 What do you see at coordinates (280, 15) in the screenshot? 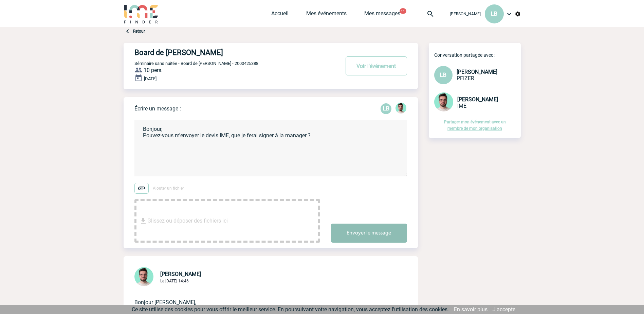
I see `a: Accueil` at bounding box center [280, 15].